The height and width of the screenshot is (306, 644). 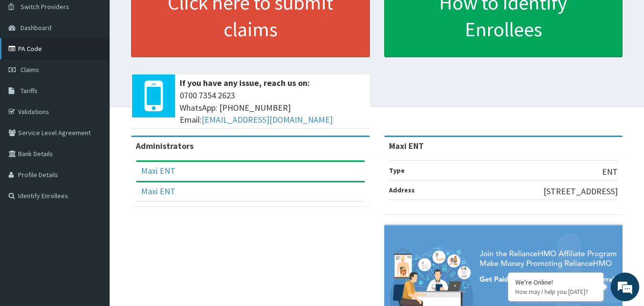 What do you see at coordinates (30, 70) in the screenshot?
I see `span: Claims` at bounding box center [30, 70].